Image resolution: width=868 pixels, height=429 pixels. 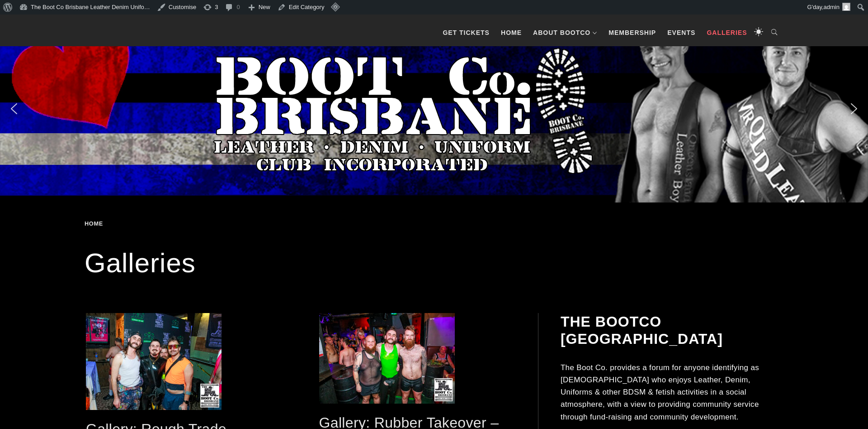 I want to click on div: Breadcrumbs, so click(x=120, y=224).